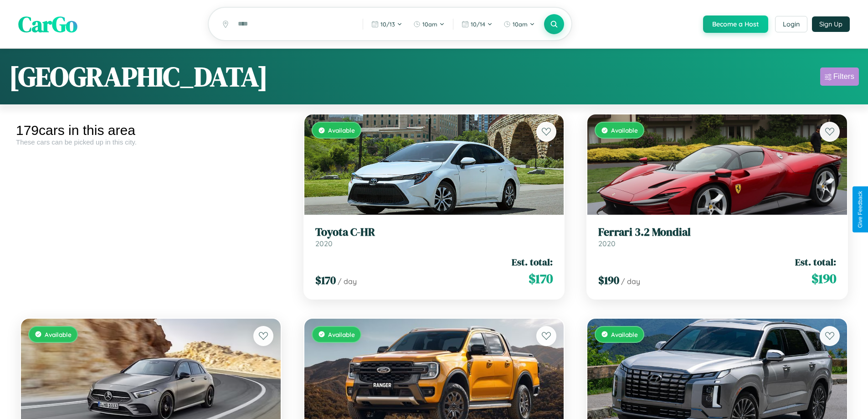 The image size is (868, 419). Describe the element at coordinates (717, 237) in the screenshot. I see `a: Ferrari 3.2 Mondial2020` at that location.